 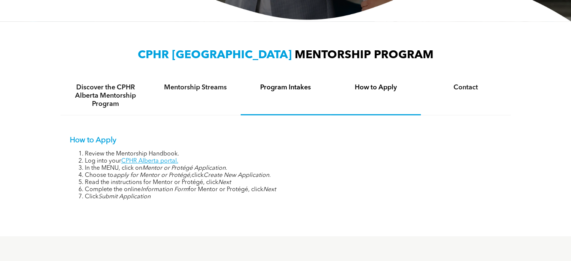 I want to click on li: In the MENU, click on, so click(x=293, y=168).